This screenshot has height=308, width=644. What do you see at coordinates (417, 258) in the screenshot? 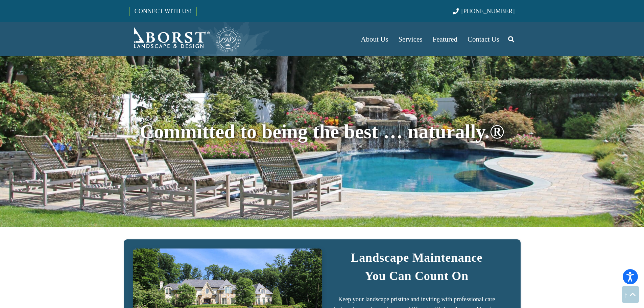
I see `strong: Landscape Maintenance` at bounding box center [417, 258].